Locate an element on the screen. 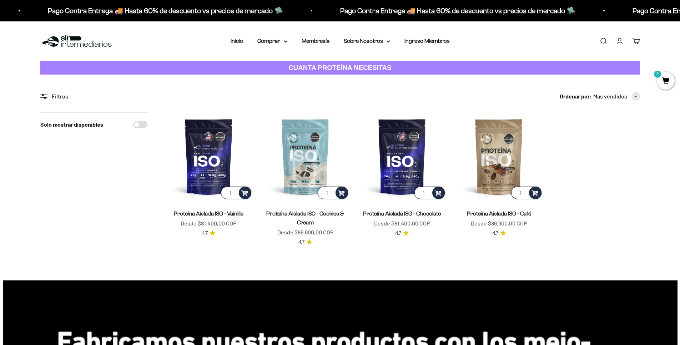  span: Más vendidos is located at coordinates (610, 96).